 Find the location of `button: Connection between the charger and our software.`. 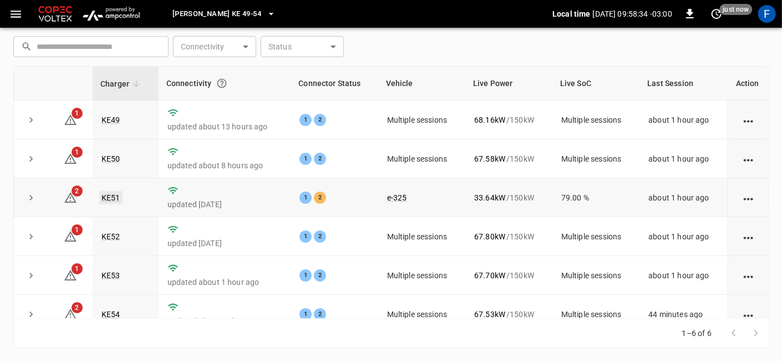

button: Connection between the charger and our software. is located at coordinates (222, 83).